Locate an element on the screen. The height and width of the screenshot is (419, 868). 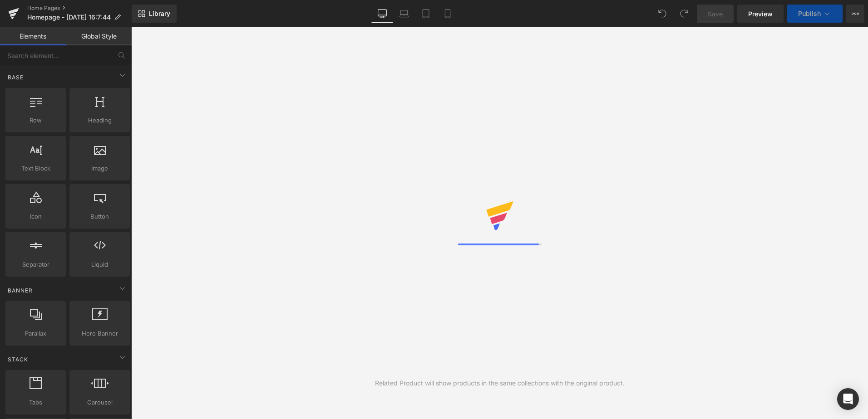
span: Text Block is located at coordinates (35, 169).